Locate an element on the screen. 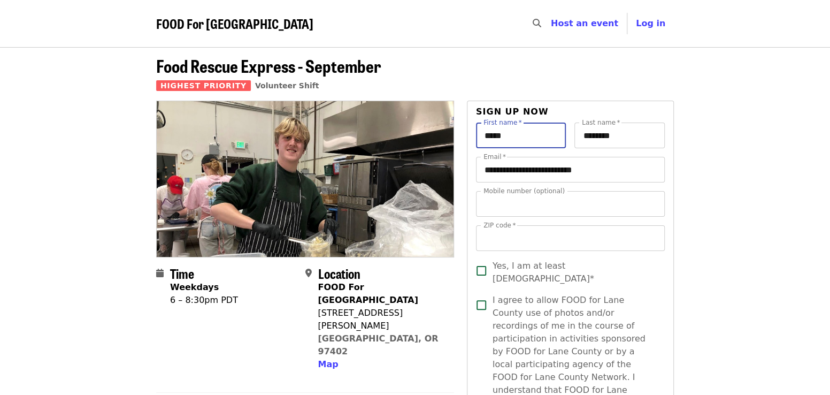 The width and height of the screenshot is (830, 395). i: map-marker-alt icon is located at coordinates (308, 273).